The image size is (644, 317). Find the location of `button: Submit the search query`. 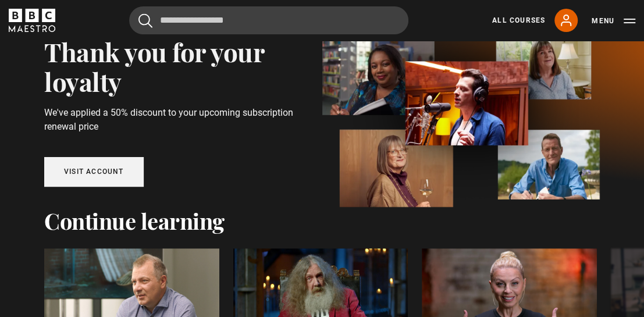

button: Submit the search query is located at coordinates (145, 20).